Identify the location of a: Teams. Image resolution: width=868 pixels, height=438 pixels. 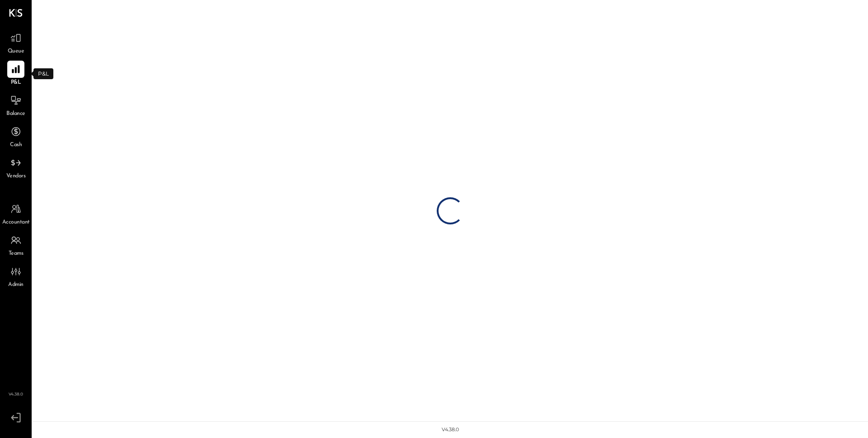
(16, 245).